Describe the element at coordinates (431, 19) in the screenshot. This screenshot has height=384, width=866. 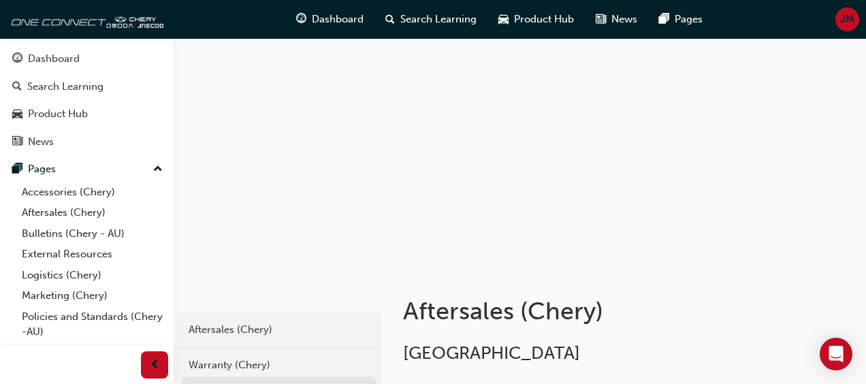
I see `a: search-iconSearch Learning` at that location.